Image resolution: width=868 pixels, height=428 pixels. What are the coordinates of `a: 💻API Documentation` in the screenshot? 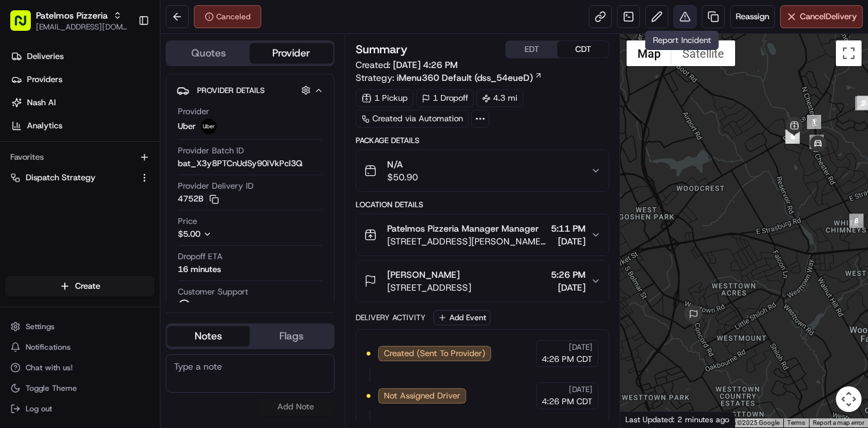 It's located at (158, 293).